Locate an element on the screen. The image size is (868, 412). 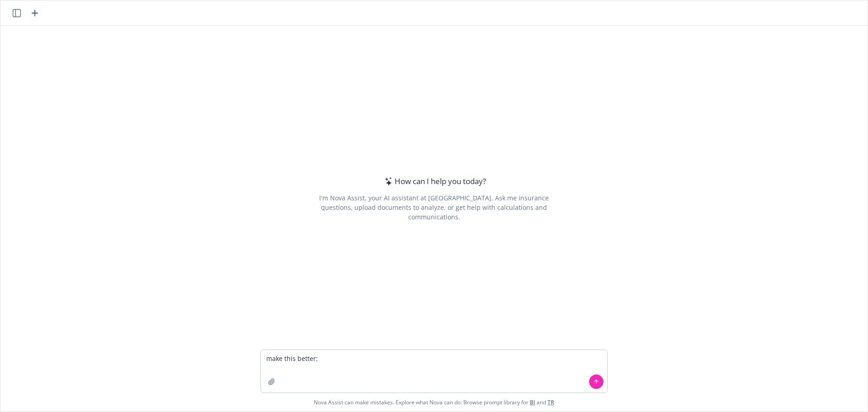
div: How can I help you today? is located at coordinates (434, 182).